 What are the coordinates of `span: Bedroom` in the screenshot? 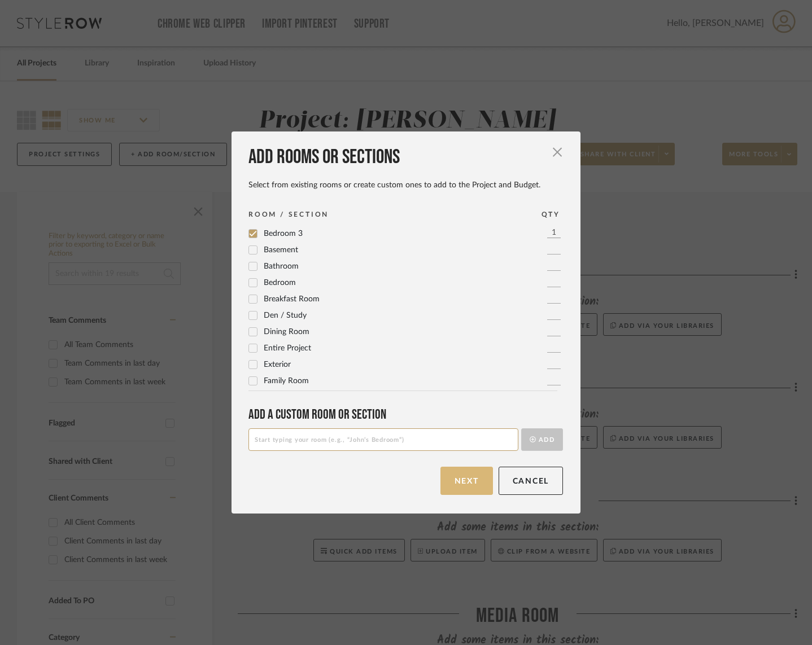 It's located at (280, 282).